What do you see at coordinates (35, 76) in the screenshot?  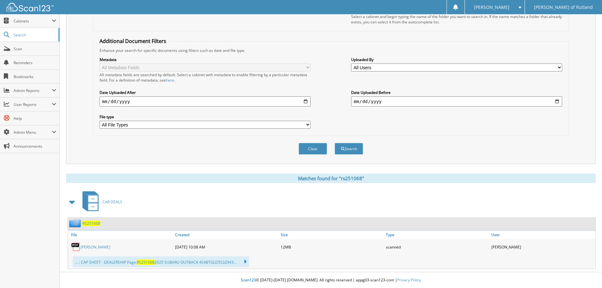 I see `span: Bookmarks` at bounding box center [35, 76].